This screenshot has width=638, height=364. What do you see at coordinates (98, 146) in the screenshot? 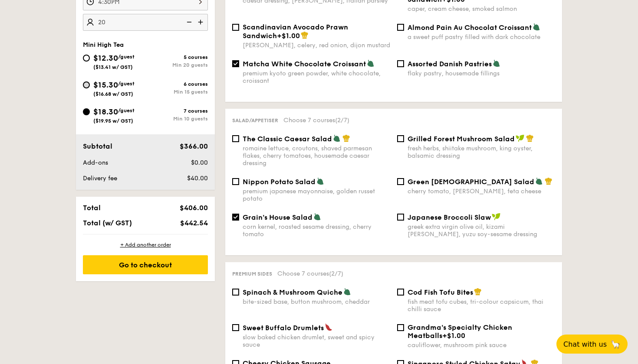
I see `span: Subtotal` at bounding box center [98, 146].